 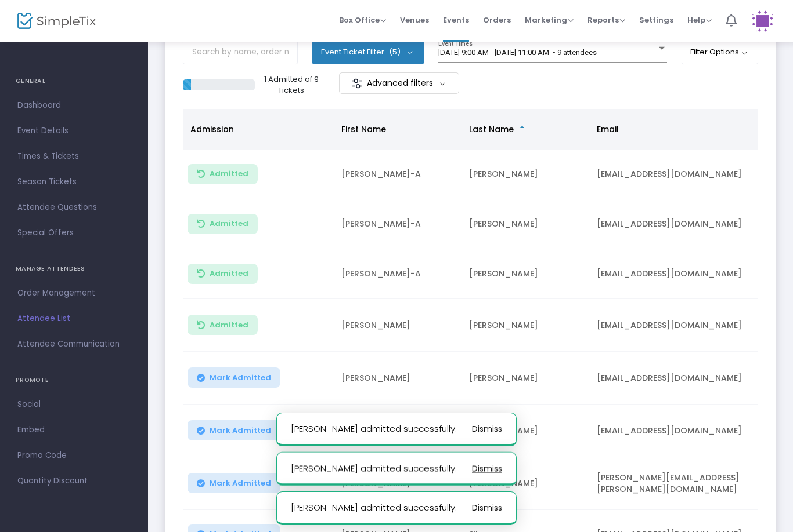 What do you see at coordinates (74, 131) in the screenshot?
I see `span: Event Details` at bounding box center [74, 131].